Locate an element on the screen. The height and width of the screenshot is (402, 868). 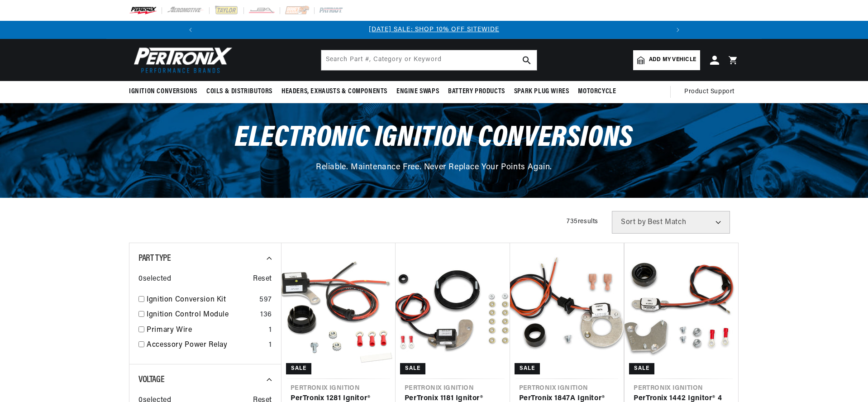
span: Ignition Conversions is located at coordinates (163, 91).